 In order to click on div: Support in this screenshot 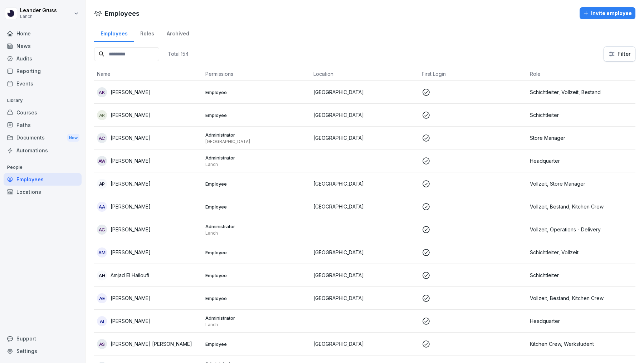, I will do `click(43, 338)`.